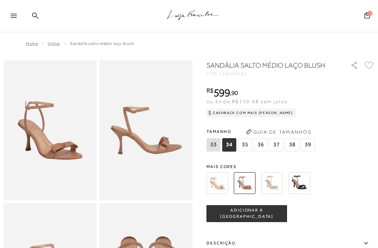 This screenshot has height=248, width=378. Describe the element at coordinates (102, 43) in the screenshot. I see `span: SANDÁLIA SALTO MÉDIO LAÇO BLUSH` at that location.